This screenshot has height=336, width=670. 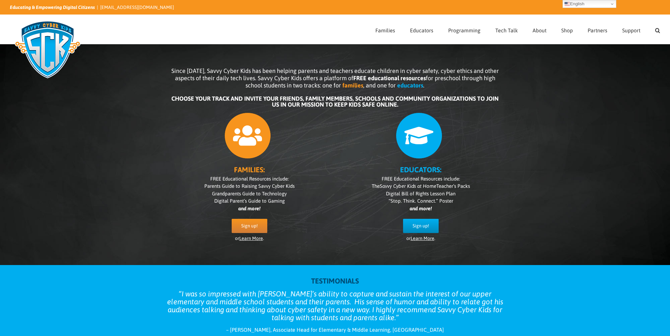 What do you see at coordinates (47, 49) in the screenshot?
I see `img: Savvy Cyber Kids Logo` at bounding box center [47, 49].